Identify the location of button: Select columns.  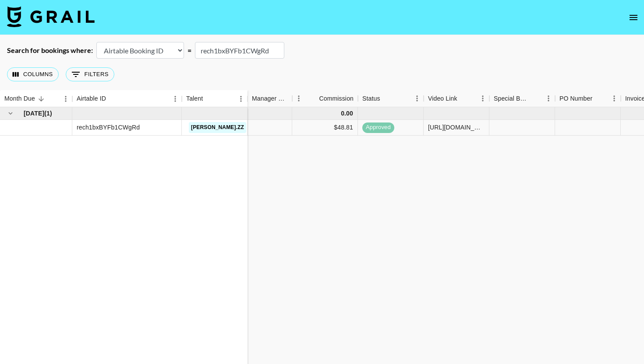
(33, 74).